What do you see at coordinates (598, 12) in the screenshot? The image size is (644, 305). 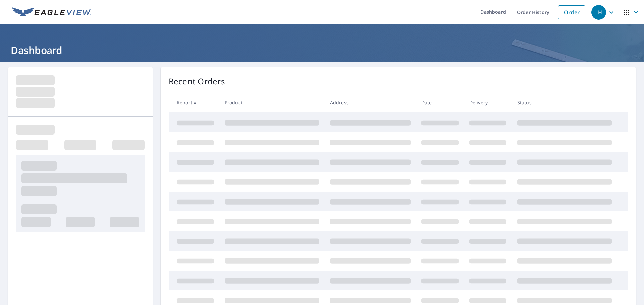 I see `div: LH` at bounding box center [598, 12].